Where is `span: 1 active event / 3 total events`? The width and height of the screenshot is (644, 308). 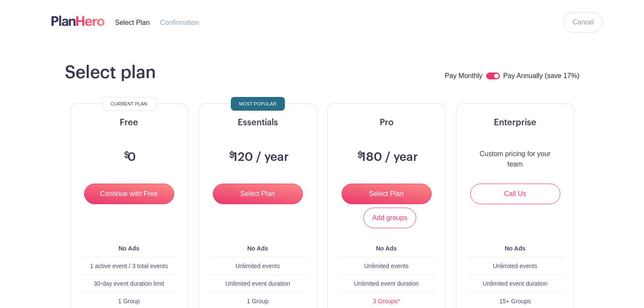 span: 1 active event / 3 total events is located at coordinates (129, 266).